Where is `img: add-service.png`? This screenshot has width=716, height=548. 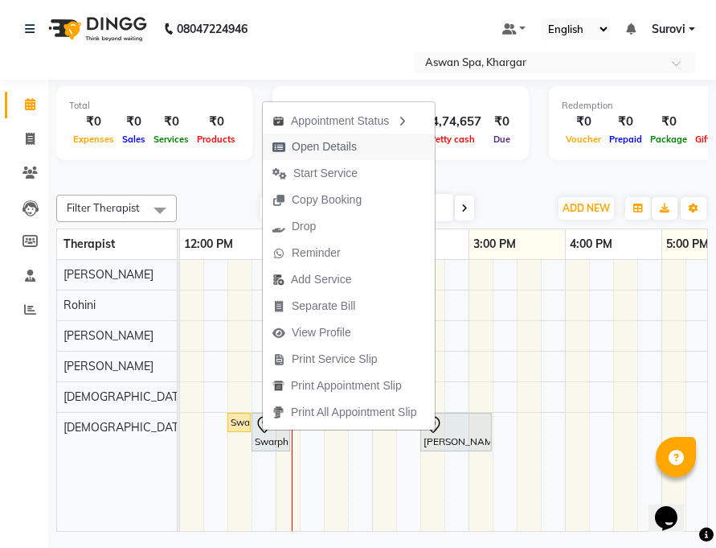
img: add-service.png is located at coordinates (278, 279).